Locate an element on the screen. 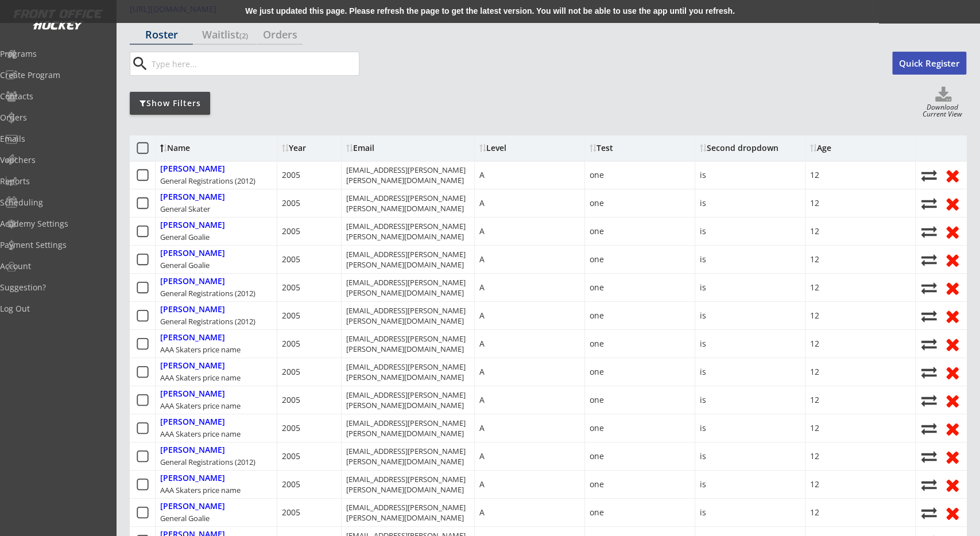 The width and height of the screenshot is (980, 536). input: Type here... is located at coordinates (254, 64).